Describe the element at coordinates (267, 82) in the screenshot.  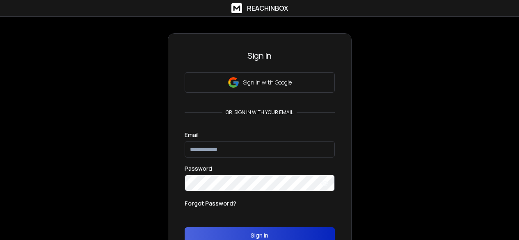
I see `p: Sign in with Google` at that location.